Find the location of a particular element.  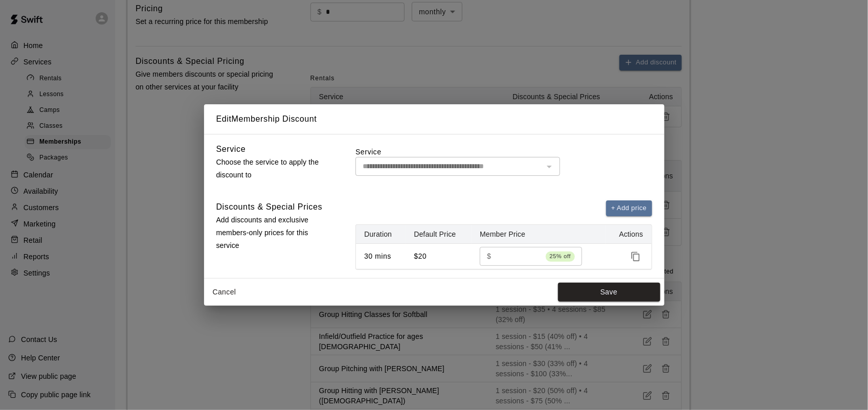

h6: Discounts & Special Prices is located at coordinates (269, 208).